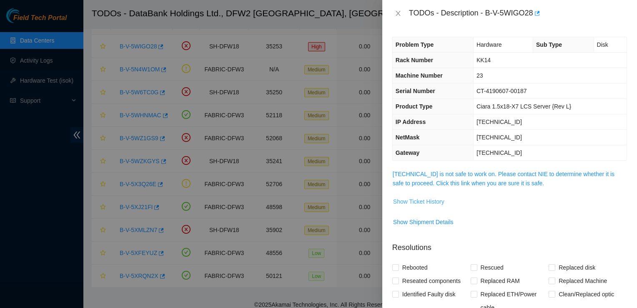 The image size is (637, 308). Describe the element at coordinates (518, 13) in the screenshot. I see `div: TODOs - Description - B-V-5WIGO28` at that location.